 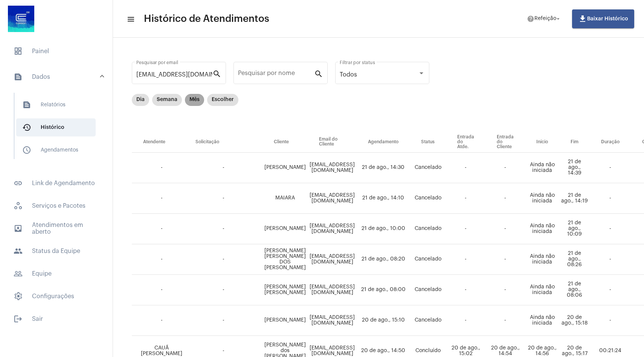 I want to click on th: Entrada do Atde., so click(x=466, y=142).